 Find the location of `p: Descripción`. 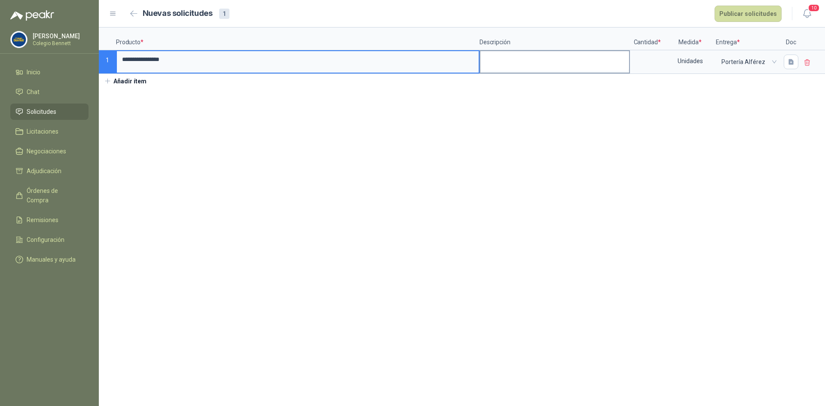

p: Descripción is located at coordinates (555, 39).